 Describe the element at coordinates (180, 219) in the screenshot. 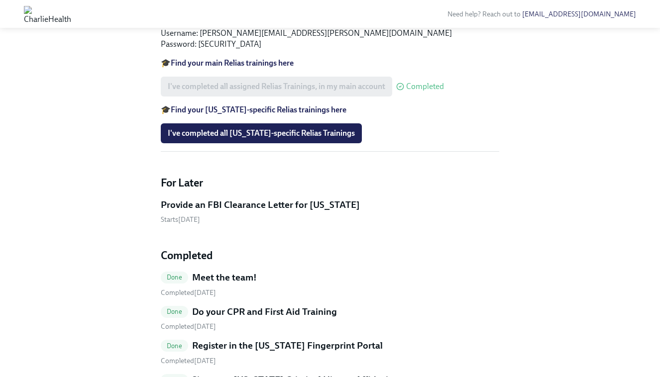

I see `span: Monday, September 22nd 2025, 10:00 am` at that location.